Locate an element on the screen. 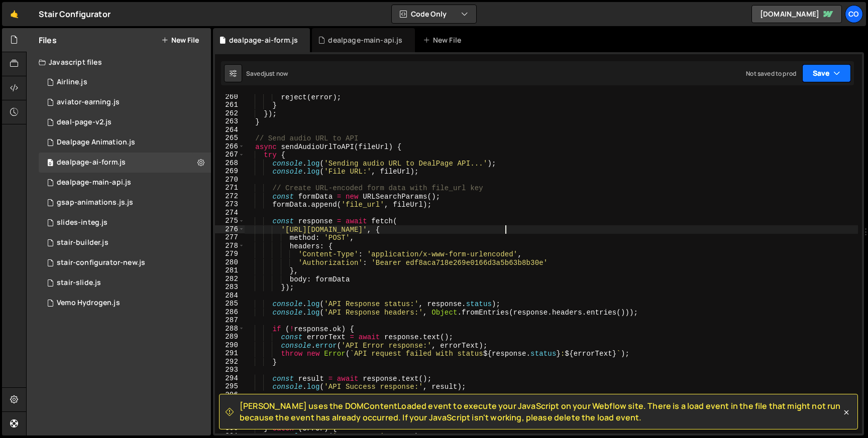 Image resolution: width=868 pixels, height=438 pixels. div: 5799/22359.js is located at coordinates (124, 303).